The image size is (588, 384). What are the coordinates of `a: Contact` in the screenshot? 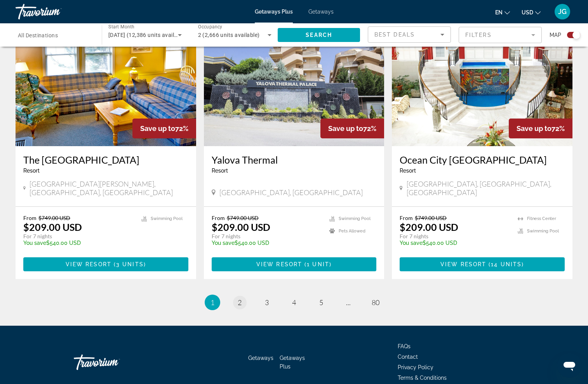 It's located at (408, 357).